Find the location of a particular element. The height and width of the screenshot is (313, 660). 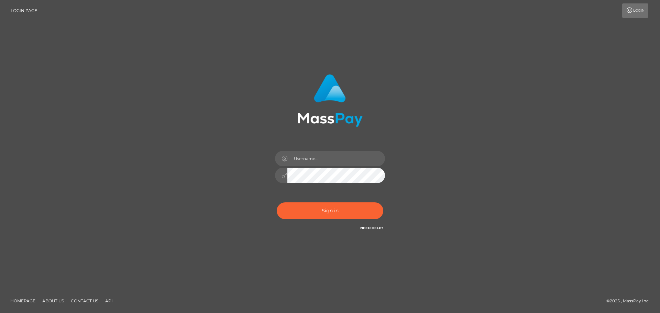

a: Contact Us is located at coordinates (85, 301).